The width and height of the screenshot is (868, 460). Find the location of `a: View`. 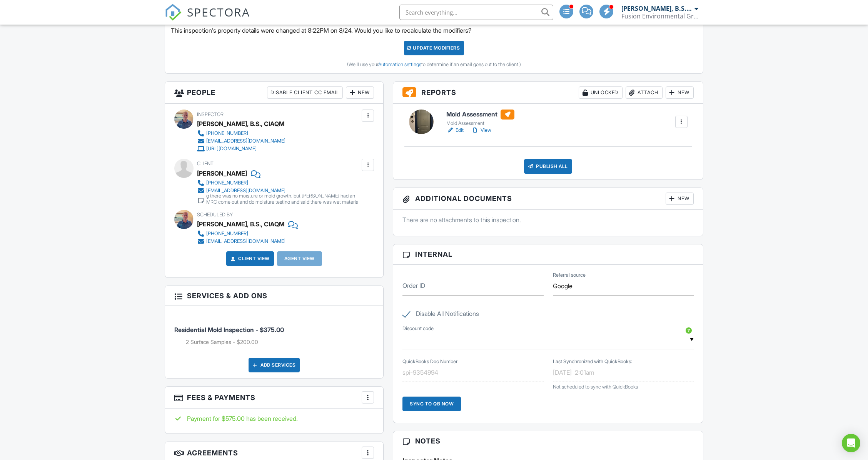

a: View is located at coordinates (481, 130).